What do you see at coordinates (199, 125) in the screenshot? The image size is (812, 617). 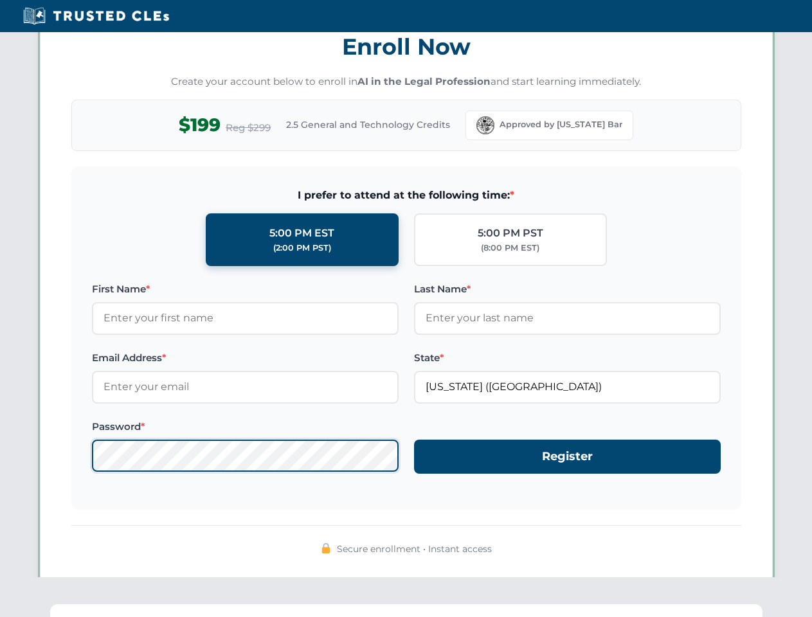 I see `span: $199` at bounding box center [199, 125].